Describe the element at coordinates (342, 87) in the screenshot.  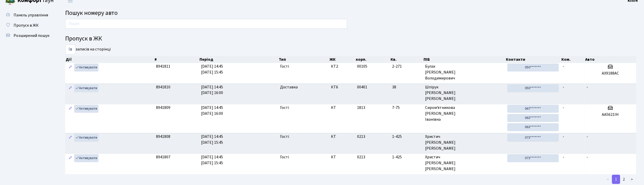
I see `span: КТ6` at that location.